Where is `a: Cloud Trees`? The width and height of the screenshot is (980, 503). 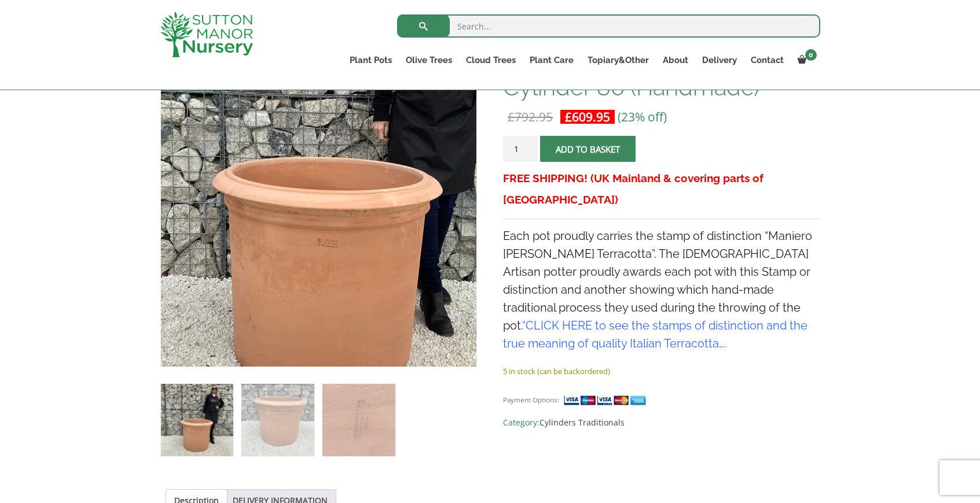
a: Cloud Trees is located at coordinates (491, 61).